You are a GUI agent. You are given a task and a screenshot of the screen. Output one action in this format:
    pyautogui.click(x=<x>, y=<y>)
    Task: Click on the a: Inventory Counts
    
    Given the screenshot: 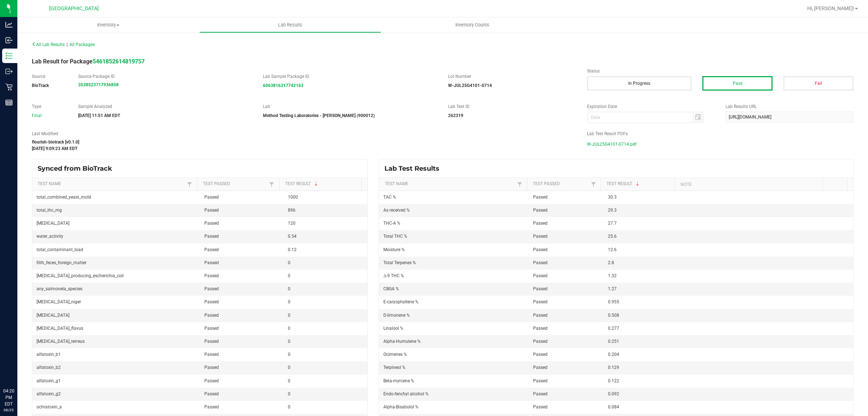 What is the action you would take?
    pyautogui.click(x=472, y=25)
    